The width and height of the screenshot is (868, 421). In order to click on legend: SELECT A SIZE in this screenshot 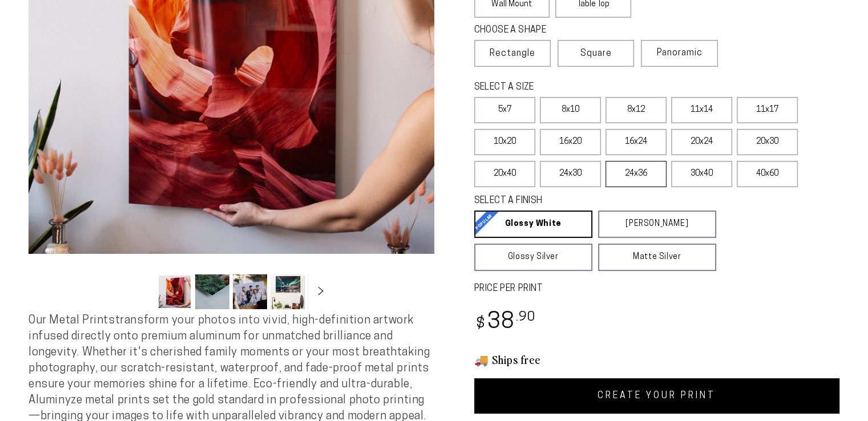, I will do `click(582, 87)`.